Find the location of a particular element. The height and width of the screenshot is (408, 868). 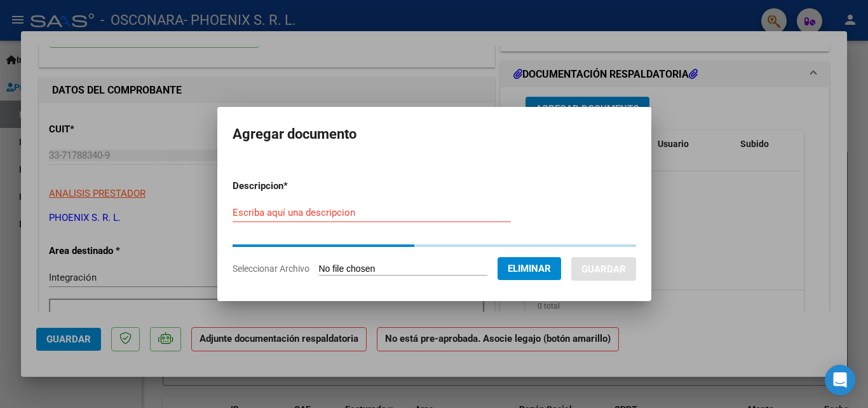

div: Open Intercom Messenger is located at coordinates (840, 380).